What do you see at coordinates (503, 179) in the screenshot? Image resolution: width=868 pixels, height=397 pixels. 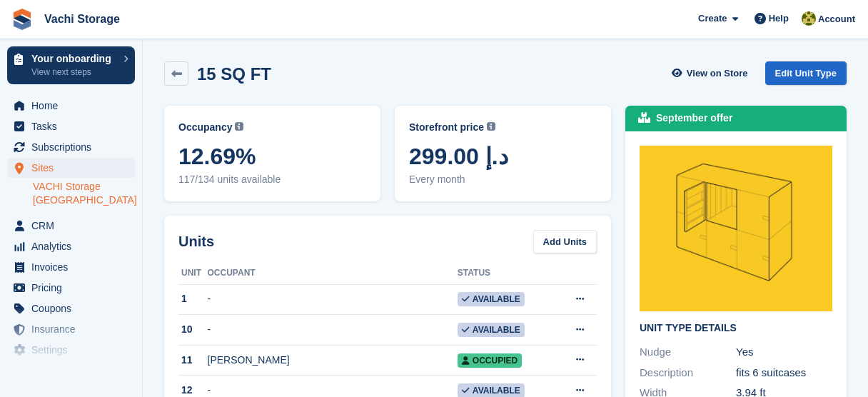 I see `span: Every month` at bounding box center [503, 179].